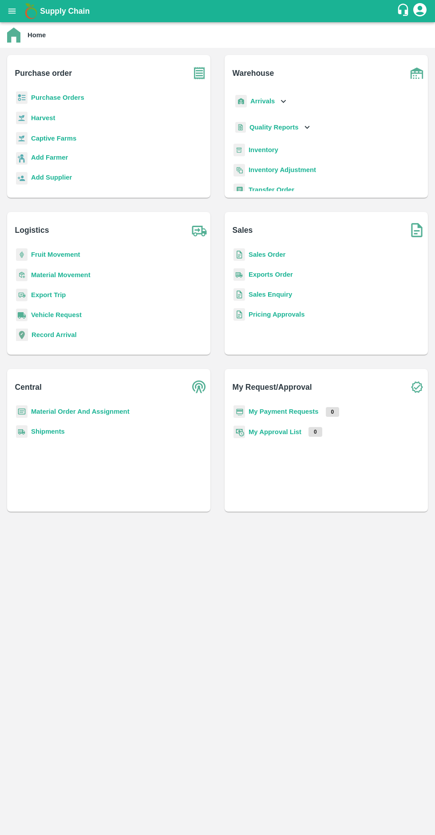 This screenshot has width=435, height=835. What do you see at coordinates (22, 335) in the screenshot?
I see `img: recordArrival` at bounding box center [22, 335].